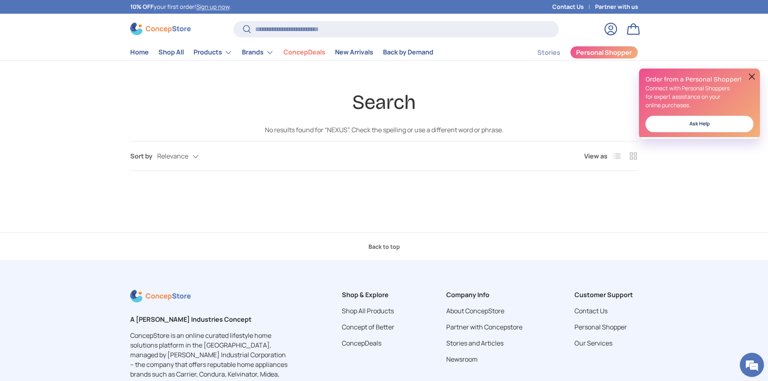  Describe the element at coordinates (700, 79) in the screenshot. I see `h2: Order from a Personal Shopper!` at that location.